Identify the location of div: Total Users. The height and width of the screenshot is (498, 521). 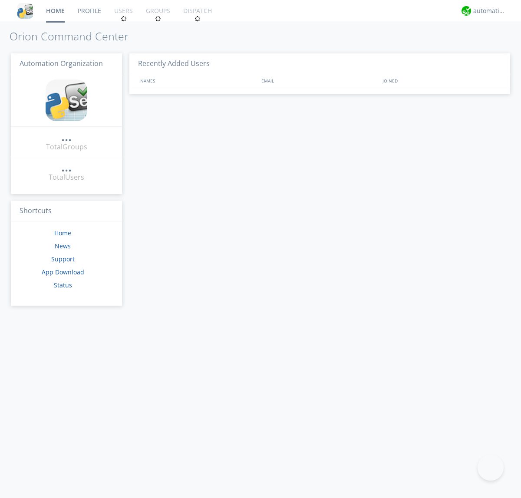
(66, 177).